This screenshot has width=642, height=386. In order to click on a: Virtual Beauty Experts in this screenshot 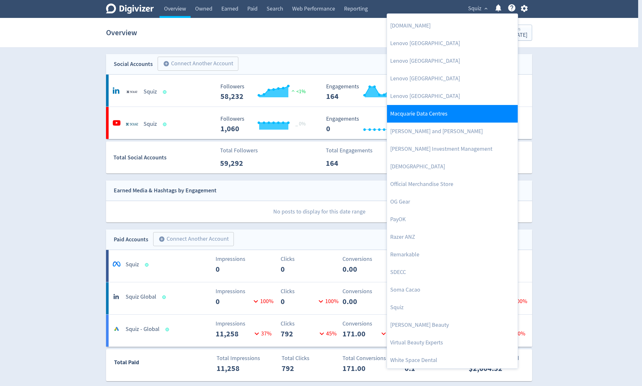, I will do `click(452, 343)`.